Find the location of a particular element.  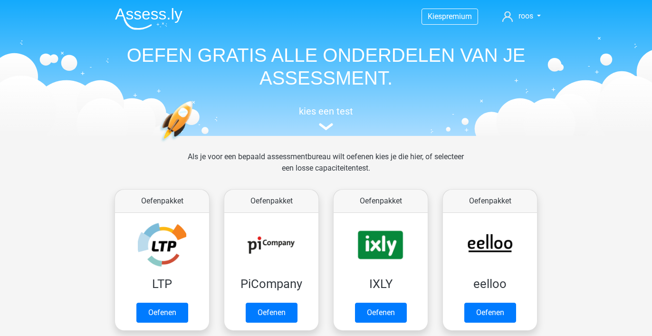

a: roos is located at coordinates (521, 16).